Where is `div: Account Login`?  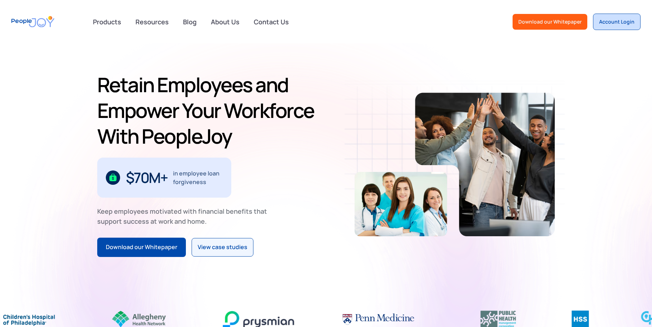 div: Account Login is located at coordinates (616, 22).